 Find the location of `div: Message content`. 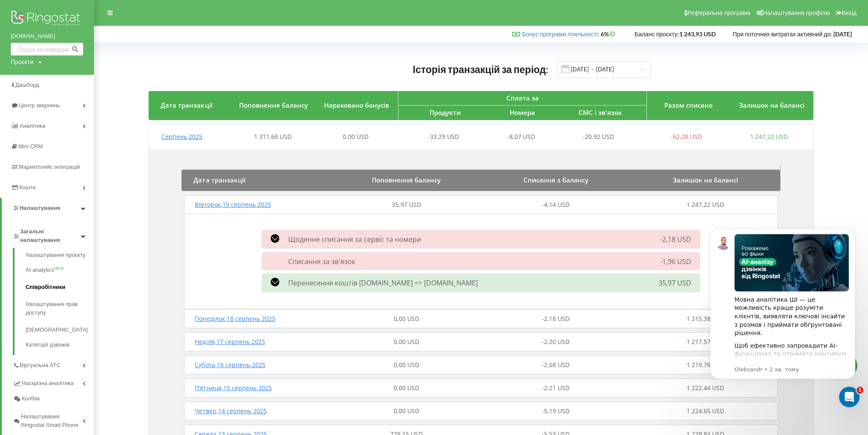

div: Message content is located at coordinates (94, 82).